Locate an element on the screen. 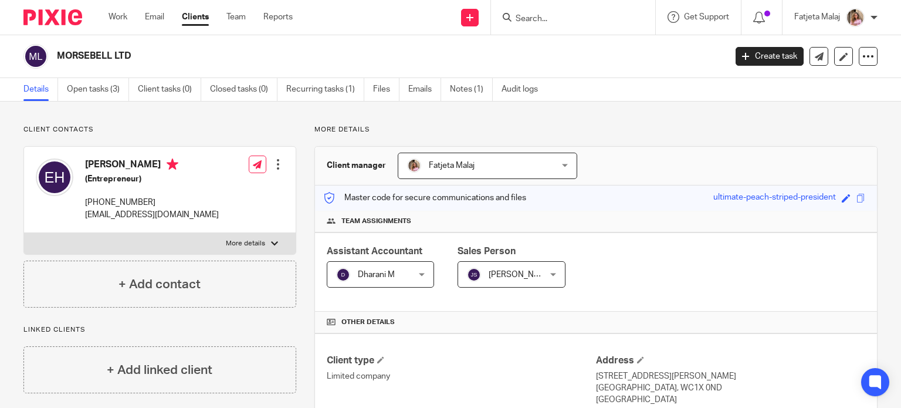  span: Team assignments is located at coordinates (376, 221).